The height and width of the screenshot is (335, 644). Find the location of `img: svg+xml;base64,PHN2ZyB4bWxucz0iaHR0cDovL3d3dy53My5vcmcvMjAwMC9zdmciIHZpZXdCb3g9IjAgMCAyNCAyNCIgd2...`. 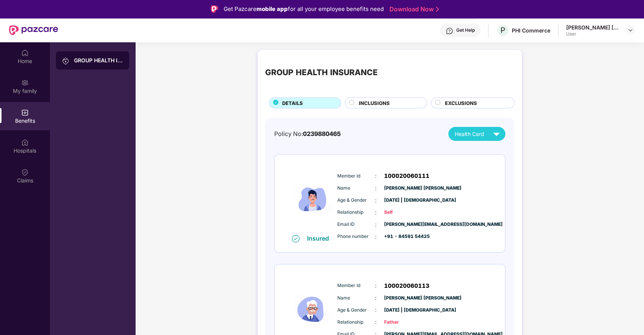

img: svg+xml;base64,PHN2ZyB4bWxucz0iaHR0cDovL3d3dy53My5vcmcvMjAwMC9zdmciIHZpZXdCb3g9IjAgMCAyNCAyNCIgd2... is located at coordinates (496, 134).